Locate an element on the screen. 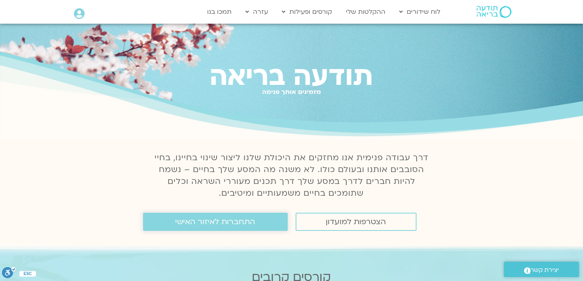 The height and width of the screenshot is (281, 583). a: קורסים ופעילות is located at coordinates (307, 12).